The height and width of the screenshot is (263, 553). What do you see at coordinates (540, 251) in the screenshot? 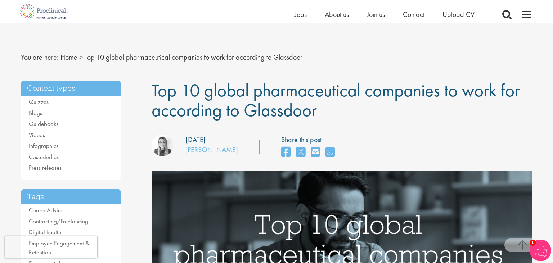
I see `img: Chatbot` at bounding box center [540, 251].